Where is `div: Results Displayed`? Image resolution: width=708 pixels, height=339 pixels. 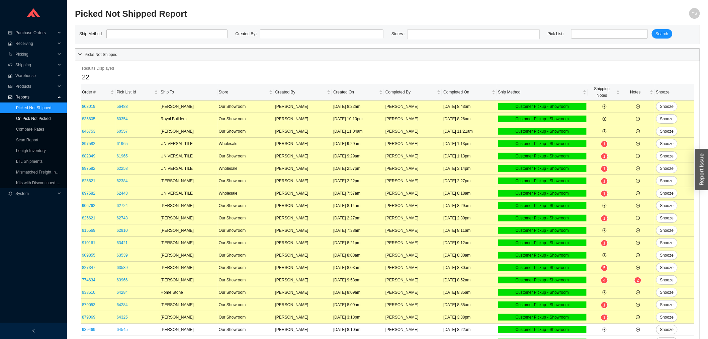
div: Results Displayed is located at coordinates (387, 68).